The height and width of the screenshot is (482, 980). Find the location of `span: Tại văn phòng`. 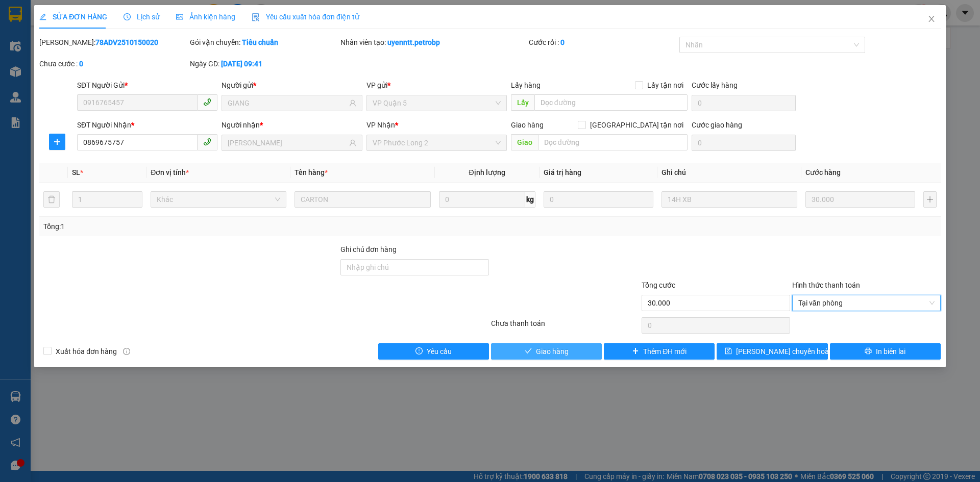

span: Tại văn phòng is located at coordinates (866, 303).